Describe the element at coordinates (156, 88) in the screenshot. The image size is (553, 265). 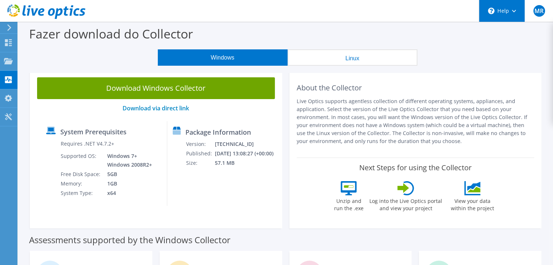
I see `a: Download Windows Collector` at that location.